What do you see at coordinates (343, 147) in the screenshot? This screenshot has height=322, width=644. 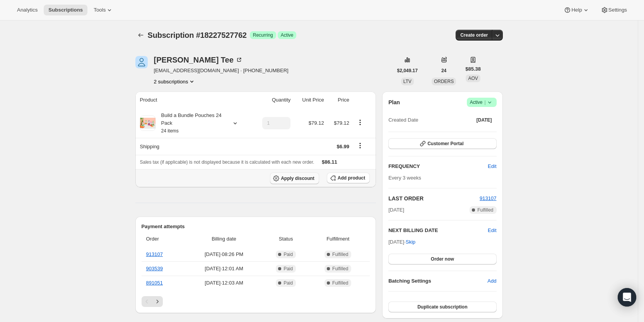 I see `span: $6.99` at bounding box center [343, 147].